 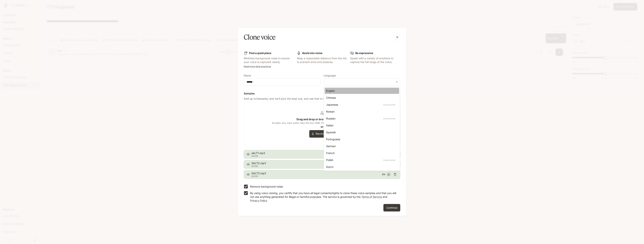 I want to click on div: German, so click(x=361, y=146).